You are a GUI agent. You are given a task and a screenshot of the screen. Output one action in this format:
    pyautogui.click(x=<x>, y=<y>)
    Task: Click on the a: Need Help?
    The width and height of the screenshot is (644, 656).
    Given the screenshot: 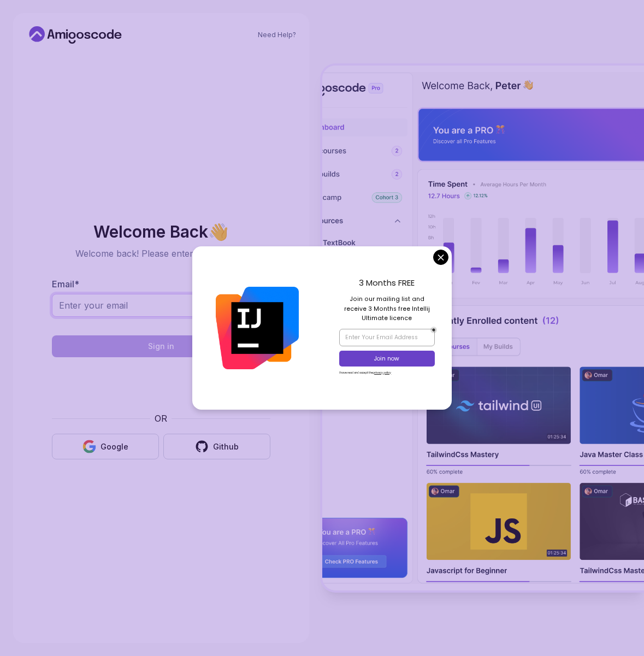 What is the action you would take?
    pyautogui.click(x=276, y=35)
    